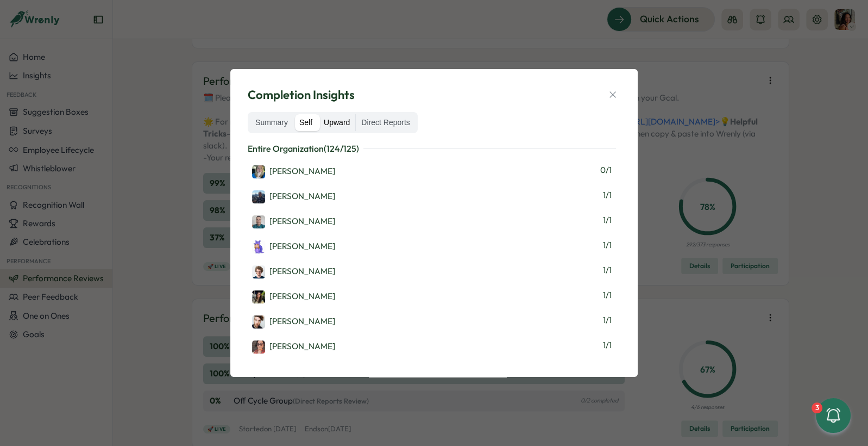  What do you see at coordinates (606, 171) in the screenshot?
I see `span: 0 / 1` at bounding box center [606, 171].